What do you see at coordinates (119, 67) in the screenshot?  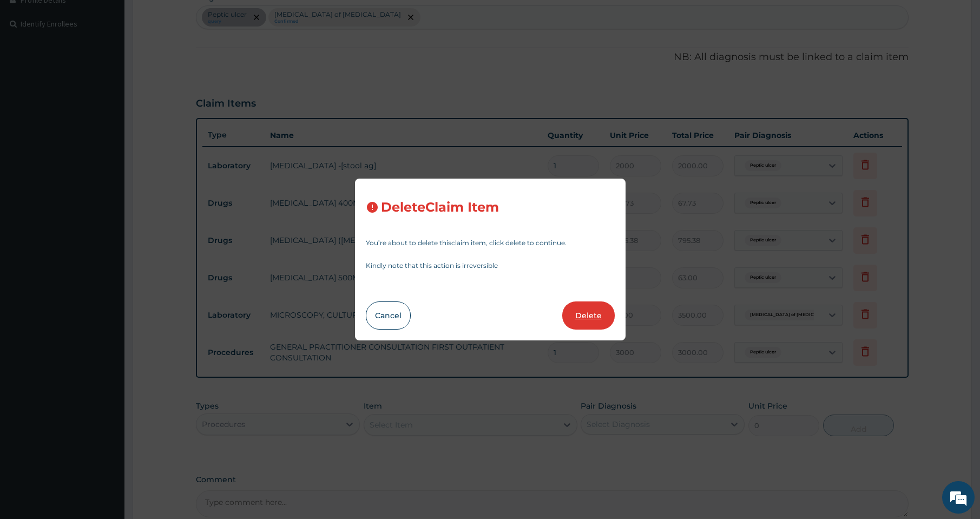 I see `div: Chat with us now` at bounding box center [119, 67].